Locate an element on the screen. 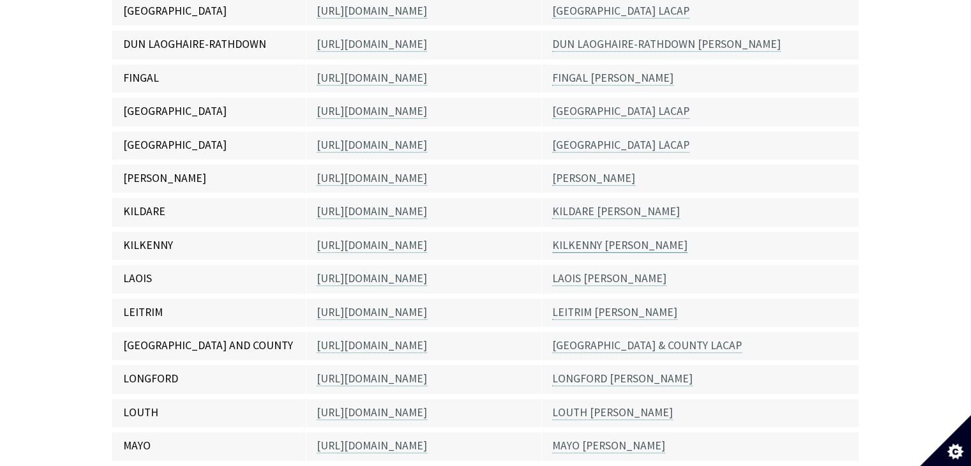 This screenshot has width=971, height=466. td: LAOIS is located at coordinates (209, 279).